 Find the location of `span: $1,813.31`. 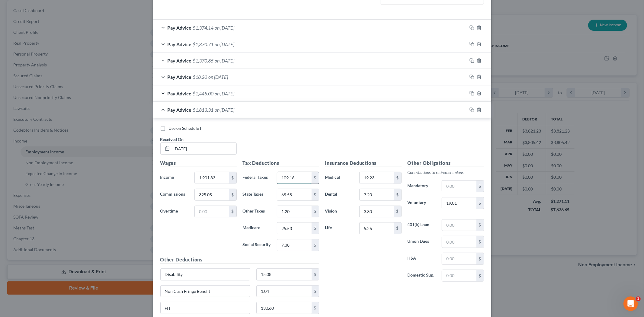

span: $1,813.31 is located at coordinates (203, 110).